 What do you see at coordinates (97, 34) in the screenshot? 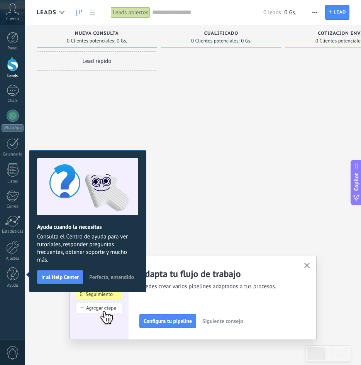
I see `div: Nueva consulta` at bounding box center [97, 34].